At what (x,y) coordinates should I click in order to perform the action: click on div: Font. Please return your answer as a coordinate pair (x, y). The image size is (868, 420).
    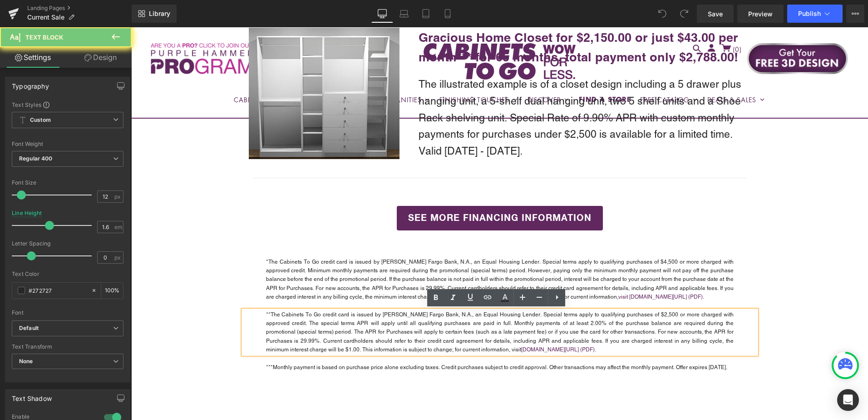
    Looking at the image, I should click on (68, 313).